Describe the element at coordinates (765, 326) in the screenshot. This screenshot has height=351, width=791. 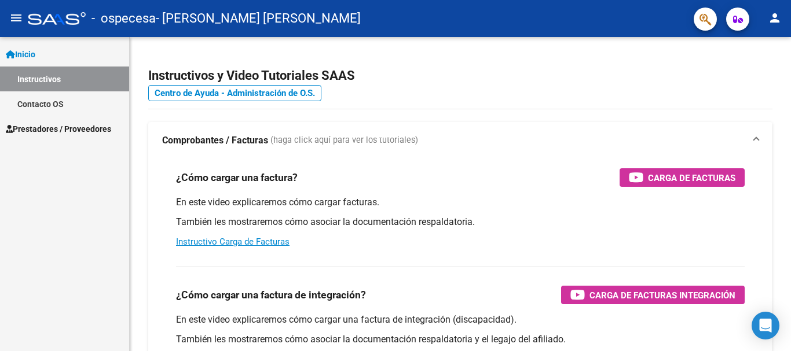
I see `div: Open Intercom Messenger` at that location.